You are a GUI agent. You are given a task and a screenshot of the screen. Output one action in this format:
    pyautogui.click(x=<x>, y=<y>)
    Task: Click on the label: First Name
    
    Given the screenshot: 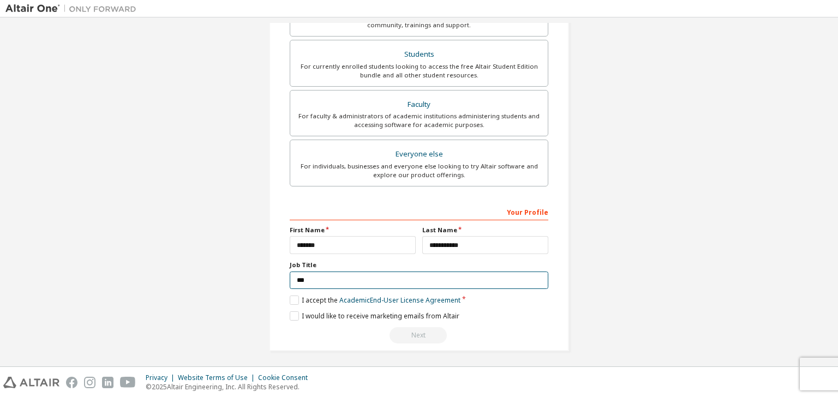 What is the action you would take?
    pyautogui.click(x=353, y=230)
    